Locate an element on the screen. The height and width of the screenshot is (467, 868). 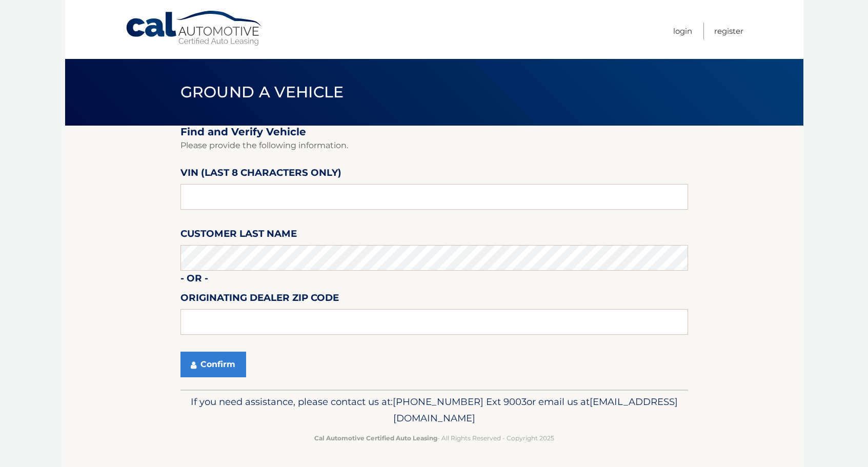
a: Register is located at coordinates (728, 31).